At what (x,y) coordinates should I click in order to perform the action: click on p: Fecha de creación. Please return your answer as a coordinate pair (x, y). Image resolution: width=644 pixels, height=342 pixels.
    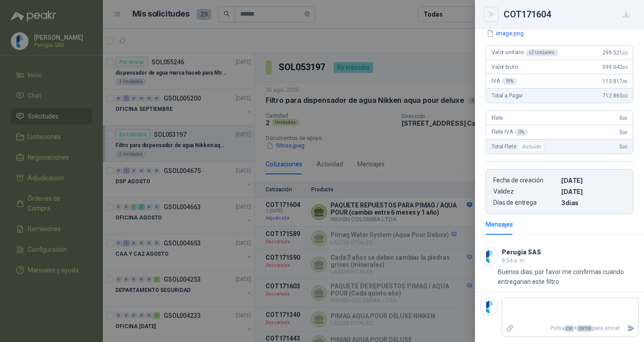
    Looking at the image, I should click on (525, 180).